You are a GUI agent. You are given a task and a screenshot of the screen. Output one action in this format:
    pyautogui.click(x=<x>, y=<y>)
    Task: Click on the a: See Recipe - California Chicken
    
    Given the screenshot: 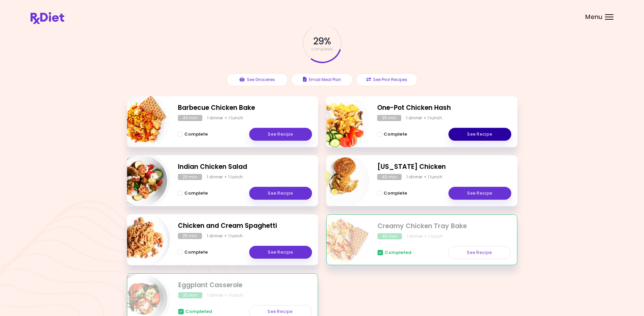 What is the action you would take?
    pyautogui.click(x=480, y=193)
    